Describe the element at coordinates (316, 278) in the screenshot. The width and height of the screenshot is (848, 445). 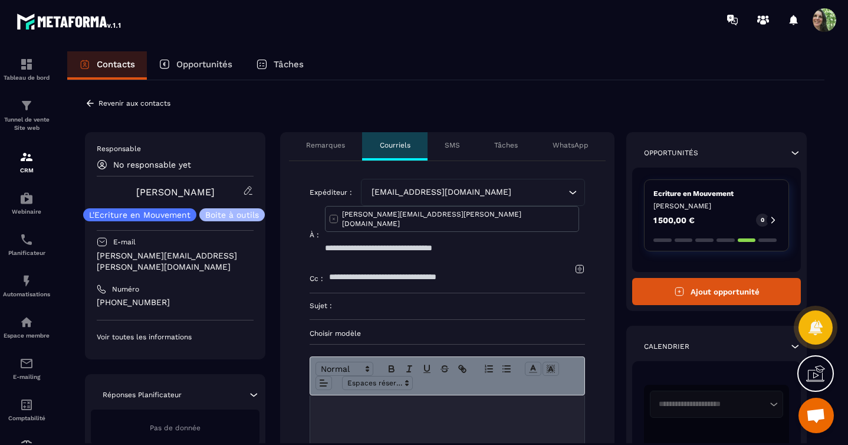
I see `p: Cc :` at that location.